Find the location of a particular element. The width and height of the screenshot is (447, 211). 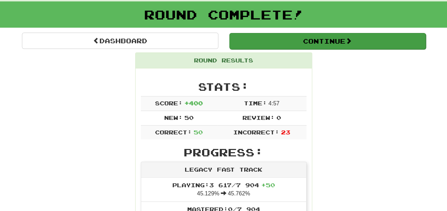

div: Round Results is located at coordinates (224, 61).